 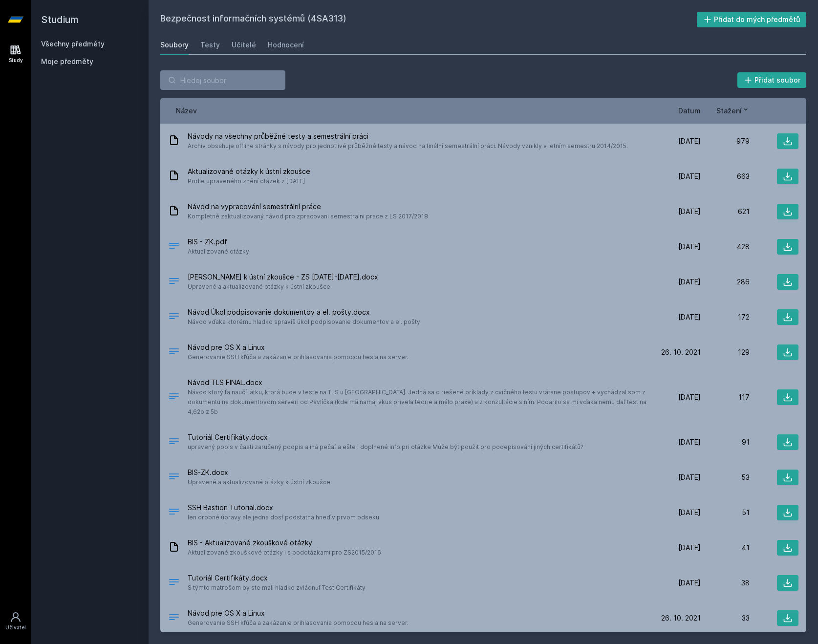 What do you see at coordinates (726, 211) in the screenshot?
I see `div: 621` at bounding box center [726, 211].